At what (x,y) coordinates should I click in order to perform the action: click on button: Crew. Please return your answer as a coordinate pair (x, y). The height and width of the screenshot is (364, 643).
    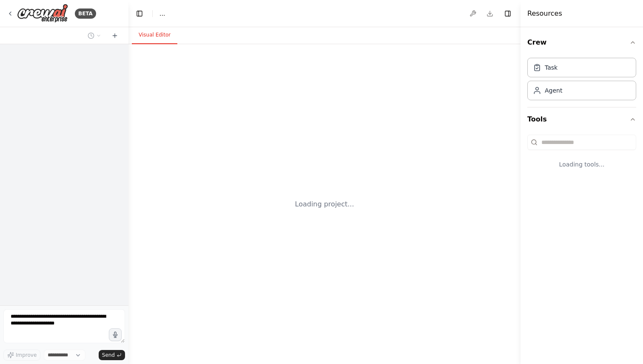
    Looking at the image, I should click on (582, 42).